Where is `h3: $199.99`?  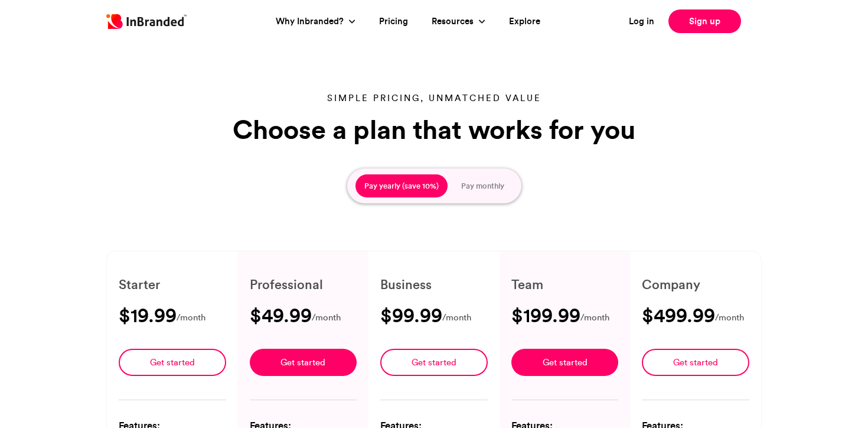
h3: $199.99 is located at coordinates (546, 315).